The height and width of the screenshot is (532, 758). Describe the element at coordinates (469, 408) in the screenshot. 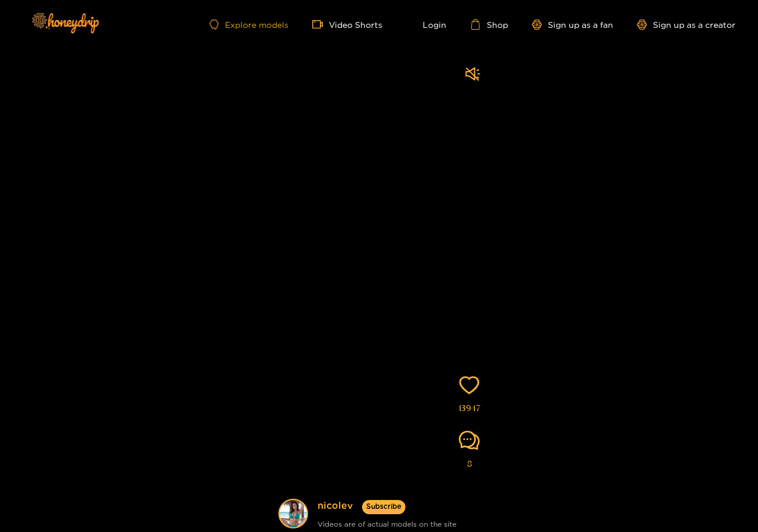

I see `span: 13947` at that location.